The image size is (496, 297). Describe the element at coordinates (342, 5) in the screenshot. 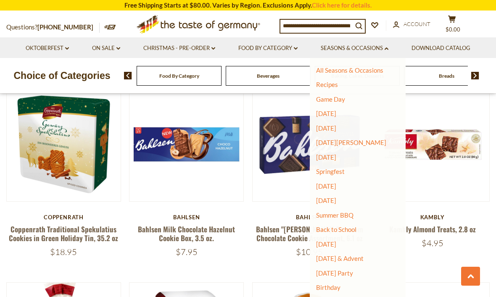

I see `a: Click here for details.` at that location.